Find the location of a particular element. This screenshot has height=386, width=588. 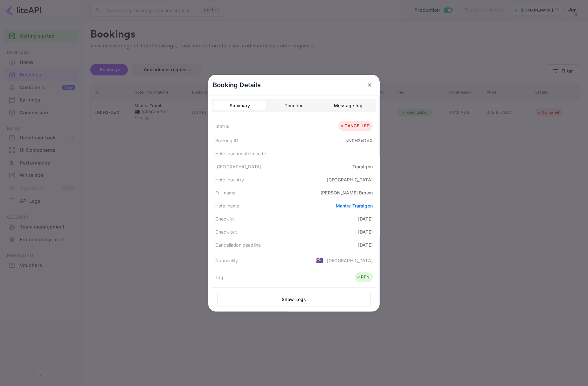

div: Tag is located at coordinates (219, 277).